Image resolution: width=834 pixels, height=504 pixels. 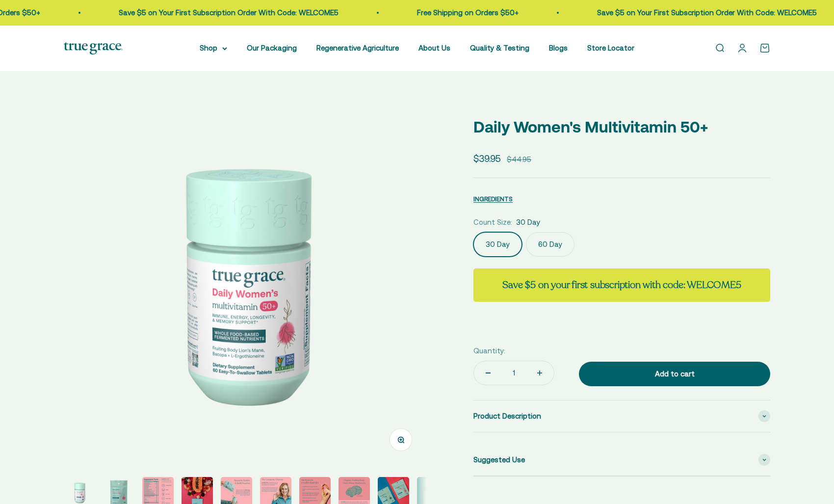 I want to click on summary: Shop, so click(x=213, y=48).